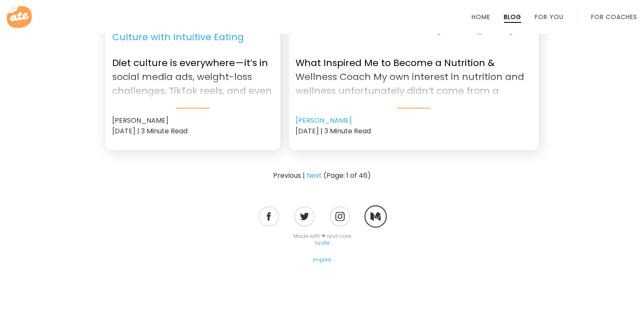 Image resolution: width=644 pixels, height=309 pixels. What do you see at coordinates (269, 216) in the screenshot?
I see `img: Facebook` at bounding box center [269, 216].